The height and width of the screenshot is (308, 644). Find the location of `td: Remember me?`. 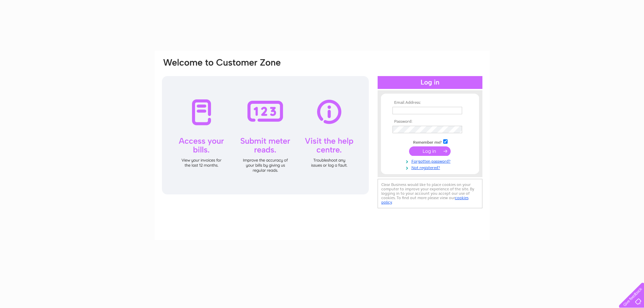

td: Remember me? is located at coordinates (430, 142).